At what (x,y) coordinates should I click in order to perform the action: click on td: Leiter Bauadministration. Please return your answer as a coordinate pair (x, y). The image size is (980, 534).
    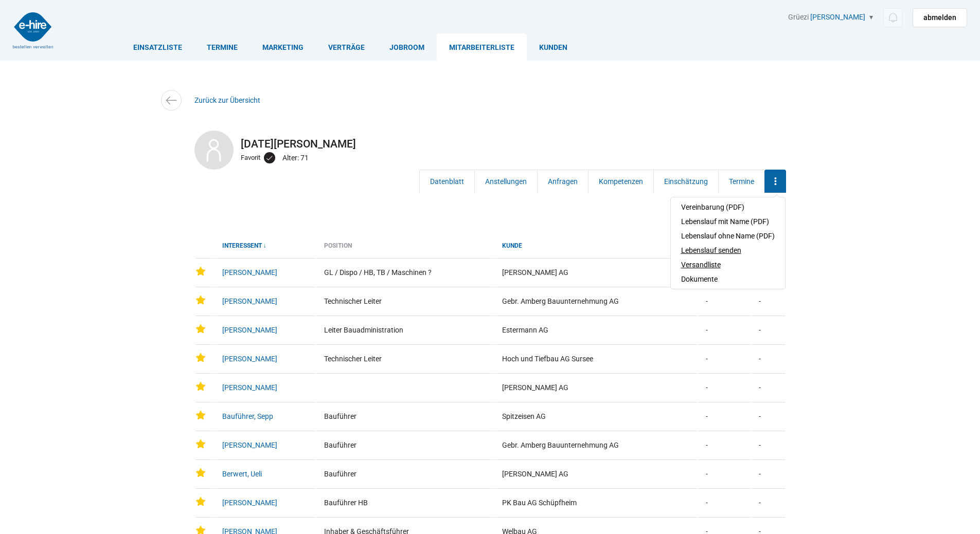
    Looking at the image, I should click on (405, 329).